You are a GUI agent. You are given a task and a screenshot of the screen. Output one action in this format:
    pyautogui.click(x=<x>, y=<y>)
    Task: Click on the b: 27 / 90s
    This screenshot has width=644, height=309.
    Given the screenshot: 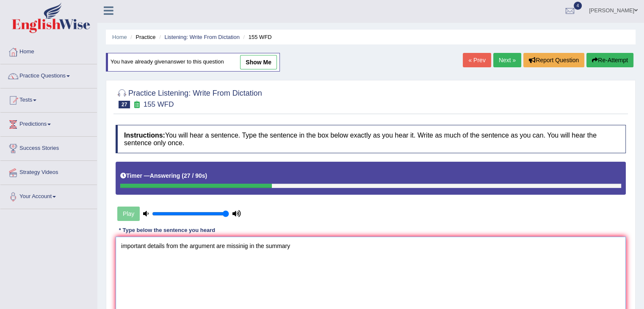 What is the action you would take?
    pyautogui.click(x=195, y=175)
    